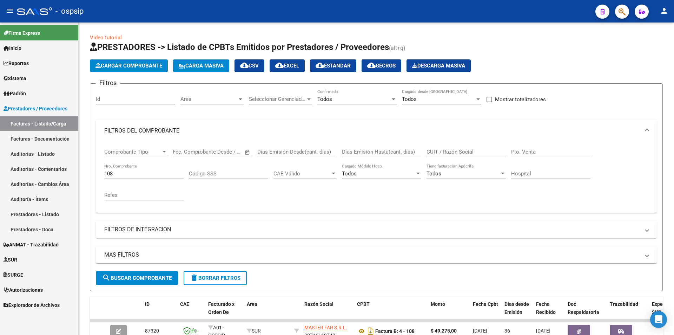 The height and width of the screenshot is (335, 674). I want to click on button: CSV, so click(249, 66).